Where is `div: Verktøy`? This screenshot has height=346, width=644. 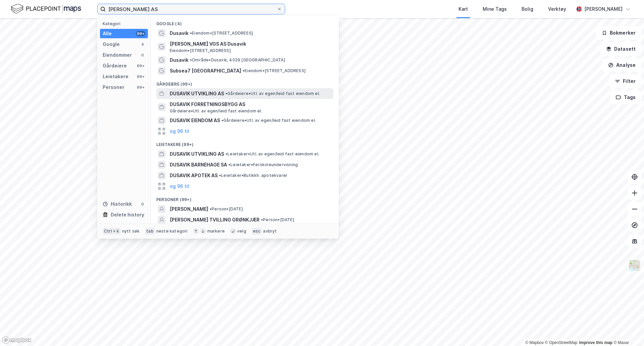
div: Verktøy is located at coordinates (557, 9).